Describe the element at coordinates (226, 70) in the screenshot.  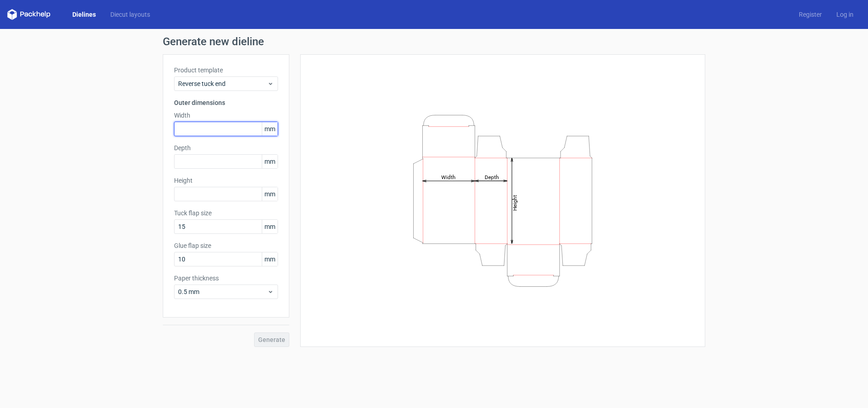
I see `label: Product template` at that location.